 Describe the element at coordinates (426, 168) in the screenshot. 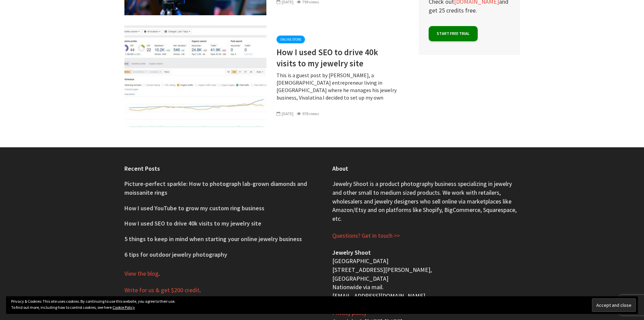

I see `h4: About` at that location.